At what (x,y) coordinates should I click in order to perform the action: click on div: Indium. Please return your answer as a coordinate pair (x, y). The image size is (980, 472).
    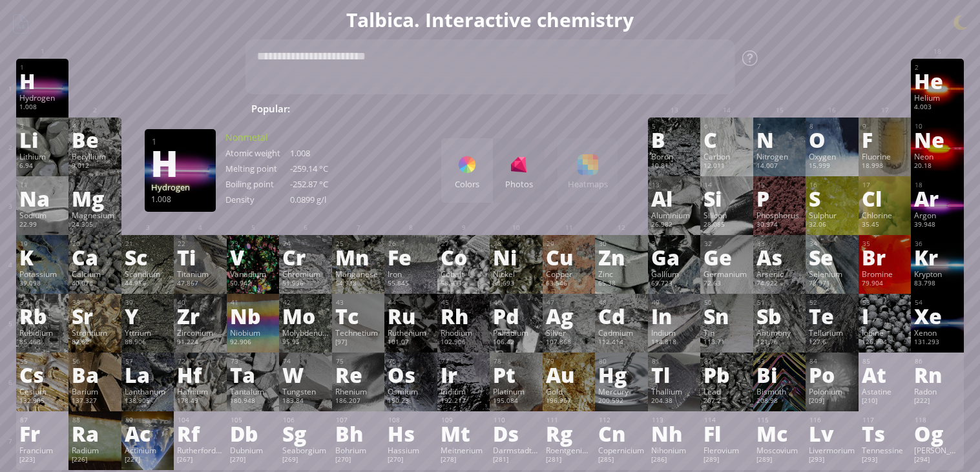
    Looking at the image, I should click on (674, 333).